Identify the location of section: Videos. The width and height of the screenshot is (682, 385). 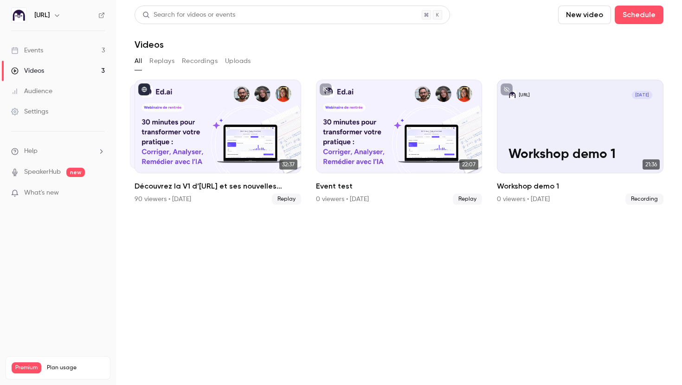
(399, 193).